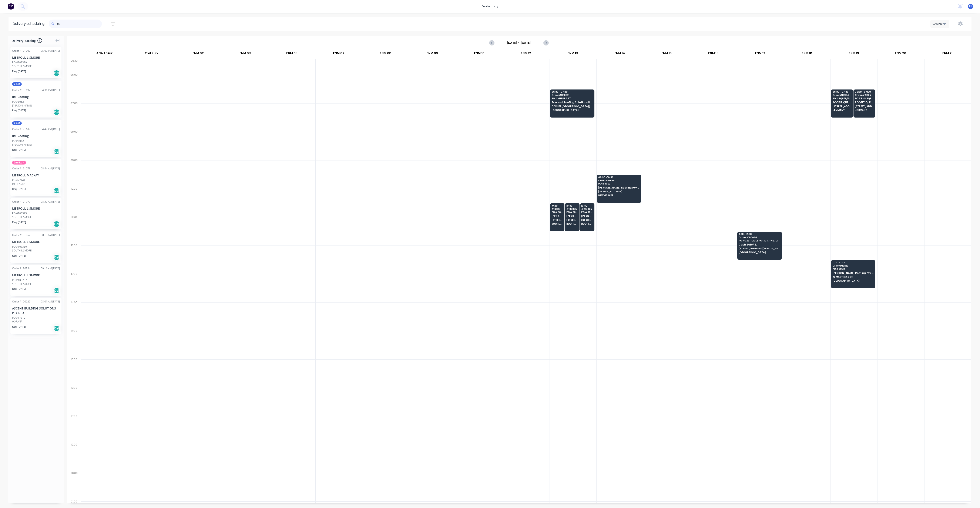 Image resolution: width=980 pixels, height=508 pixels. I want to click on div: 07:00, so click(74, 115).